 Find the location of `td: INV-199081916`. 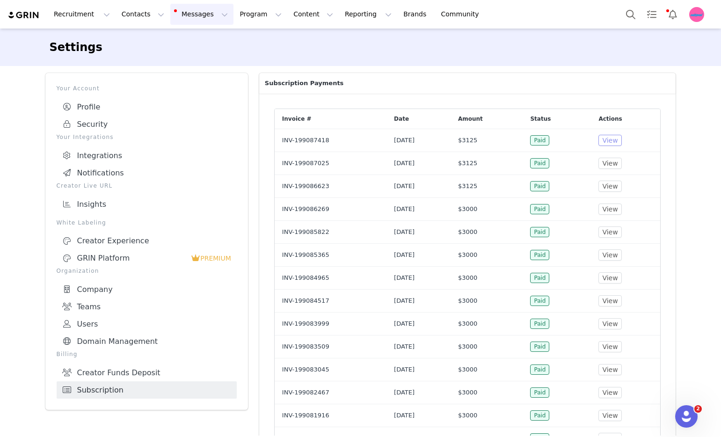

td: INV-199081916 is located at coordinates (330, 415).